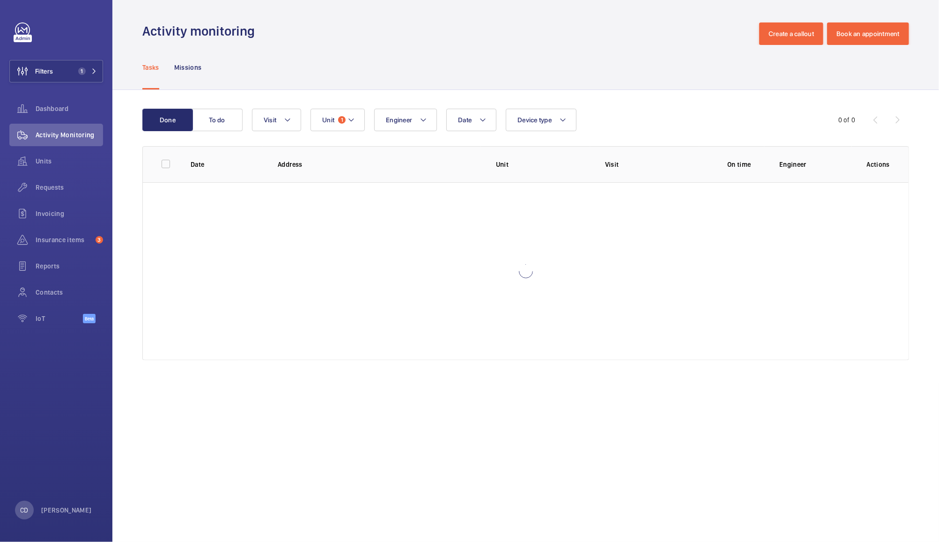  I want to click on span: Activity Monitoring, so click(69, 135).